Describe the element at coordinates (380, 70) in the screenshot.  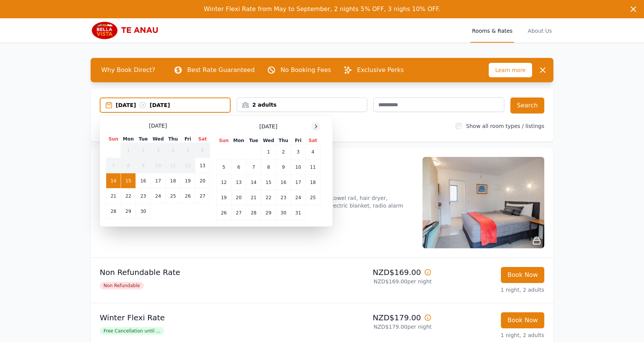
I see `p: Exclusive Perks` at that location.